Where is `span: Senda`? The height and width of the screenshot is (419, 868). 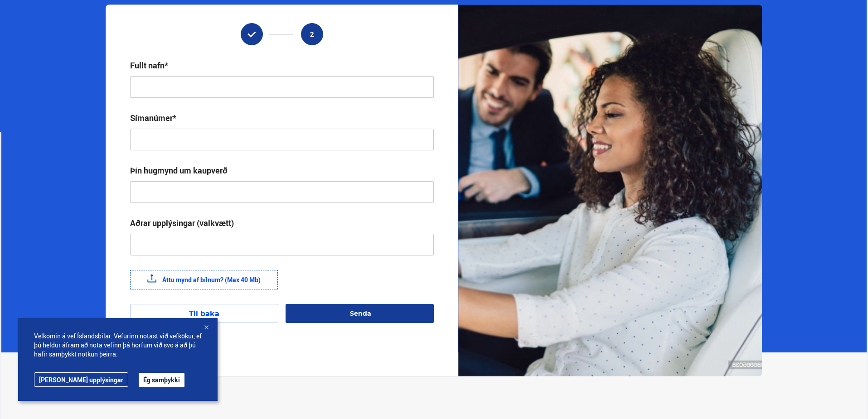 span: Senda is located at coordinates (361, 314).